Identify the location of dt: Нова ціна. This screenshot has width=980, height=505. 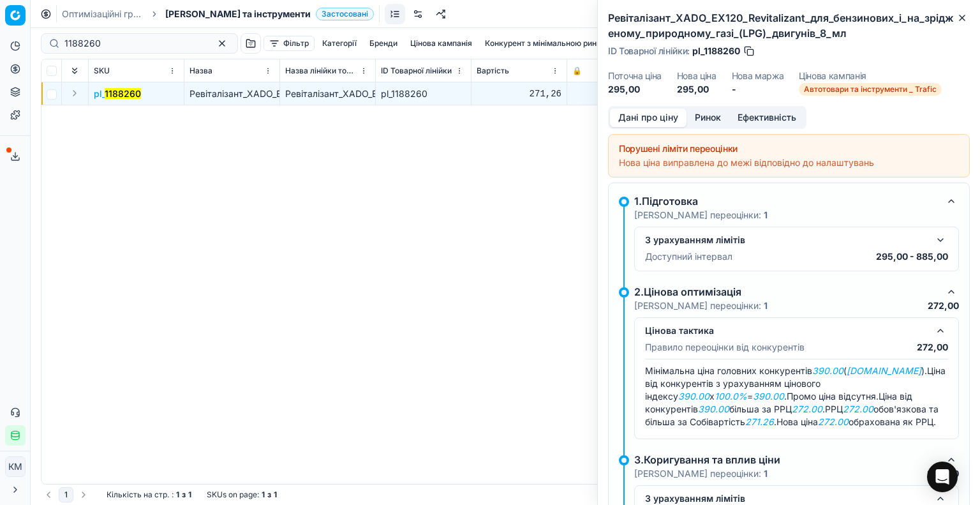
(697, 76).